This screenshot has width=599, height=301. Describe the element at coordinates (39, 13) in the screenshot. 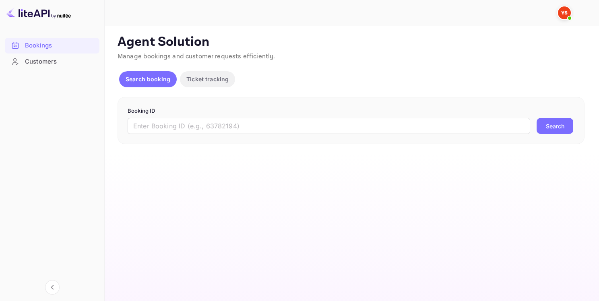

I see `img: LiteAPI logo` at that location.